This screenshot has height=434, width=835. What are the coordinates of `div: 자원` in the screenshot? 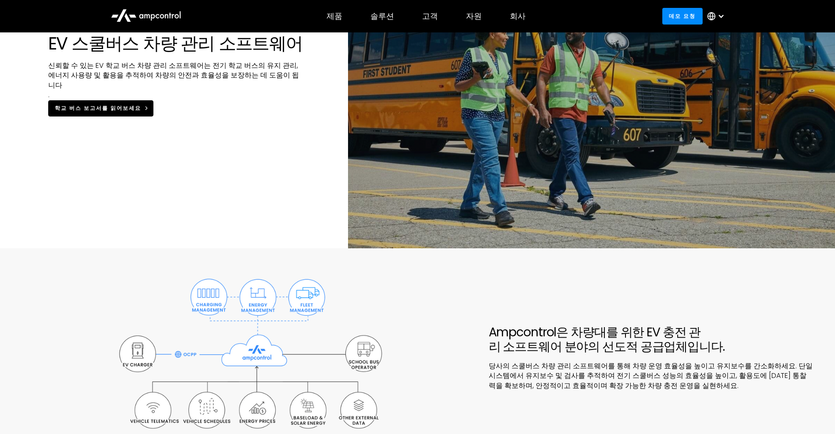 It's located at (474, 16).